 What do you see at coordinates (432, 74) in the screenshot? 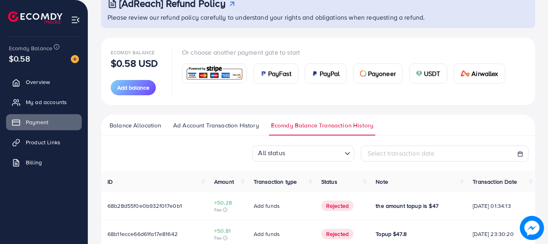
I see `span: USDT` at bounding box center [432, 74].